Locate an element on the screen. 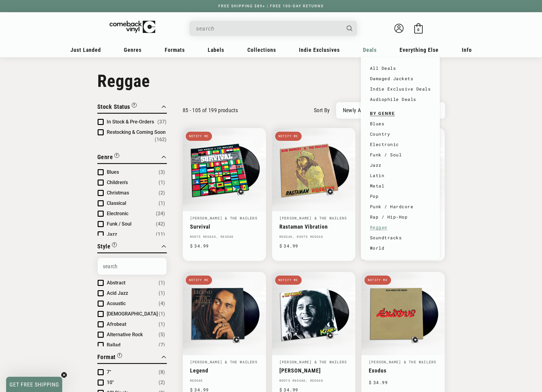 The width and height of the screenshot is (542, 392). a: Indie Exclusive Deals is located at coordinates (400, 89).